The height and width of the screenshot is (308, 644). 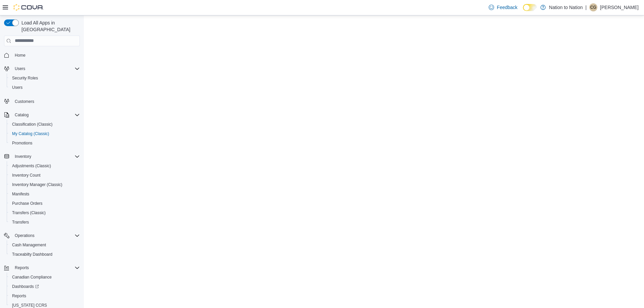 I want to click on a: My Catalog (Classic), so click(x=31, y=134).